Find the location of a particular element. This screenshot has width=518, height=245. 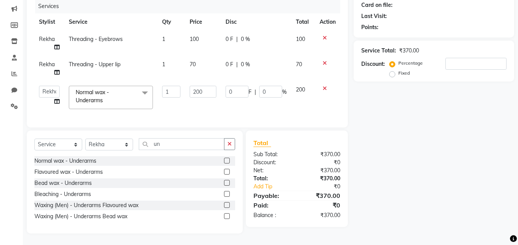

div: Points: is located at coordinates (369, 27).